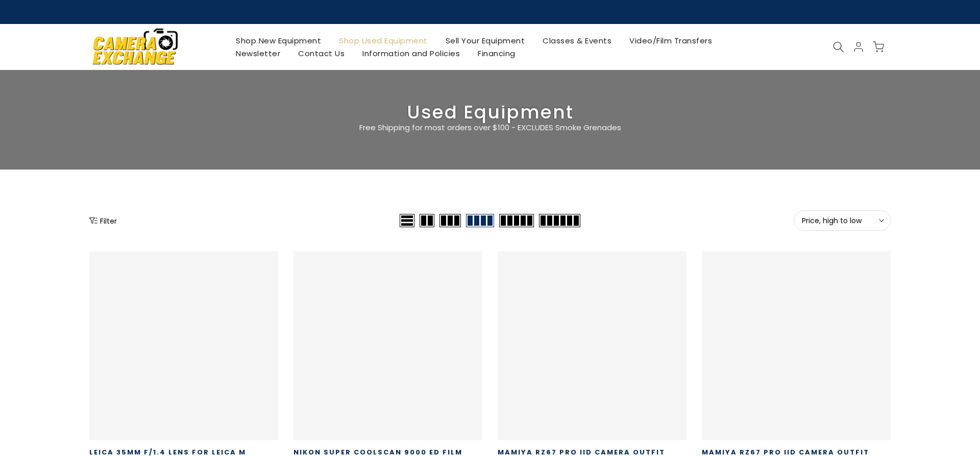 The width and height of the screenshot is (980, 456). Describe the element at coordinates (670, 41) in the screenshot. I see `a: Video/Film Transfers` at that location.